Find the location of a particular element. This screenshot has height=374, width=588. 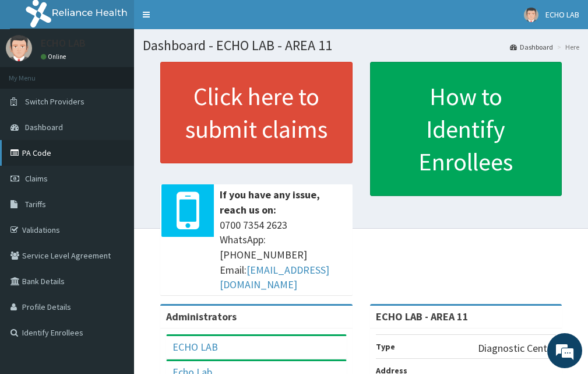

p: Diagnostic Center is located at coordinates (517, 348).